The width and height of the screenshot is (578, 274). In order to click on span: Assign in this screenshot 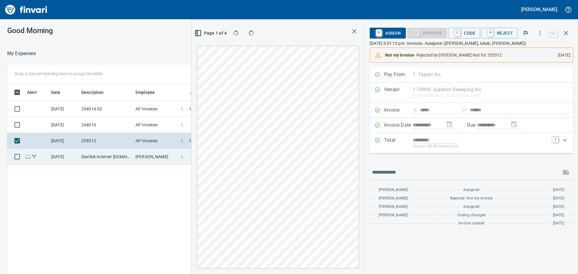, I will do `click(388, 33)`.